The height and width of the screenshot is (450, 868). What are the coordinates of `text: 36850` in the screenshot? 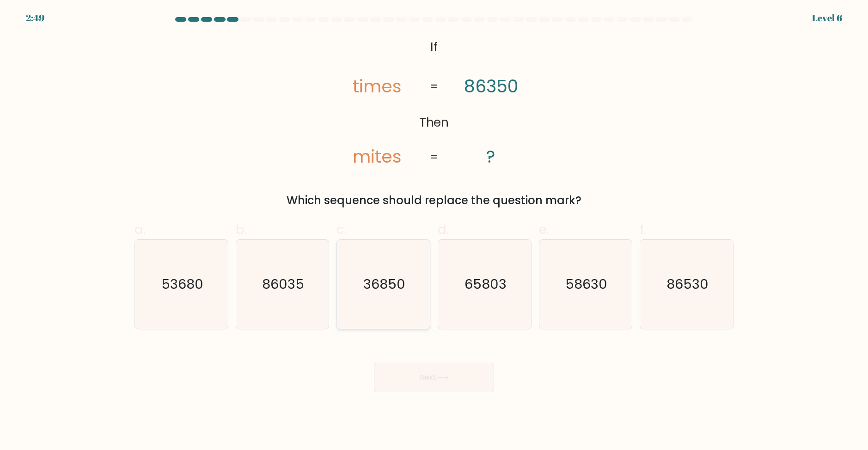 It's located at (384, 284).